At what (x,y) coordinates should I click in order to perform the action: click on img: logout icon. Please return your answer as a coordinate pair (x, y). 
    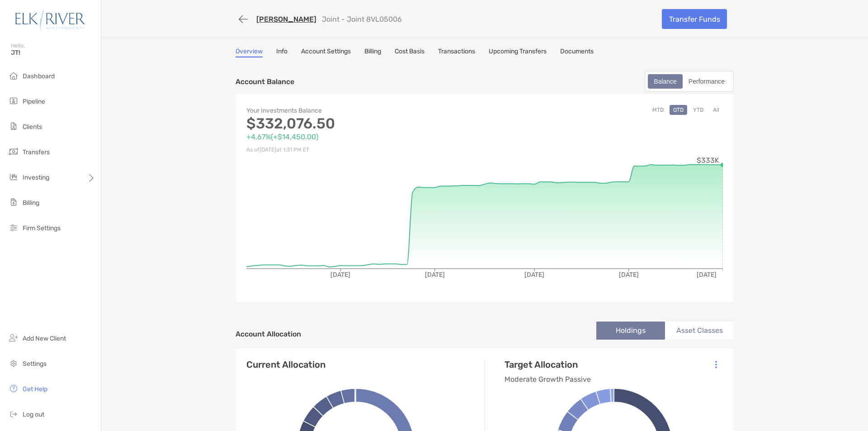
    Looking at the image, I should click on (14, 413).